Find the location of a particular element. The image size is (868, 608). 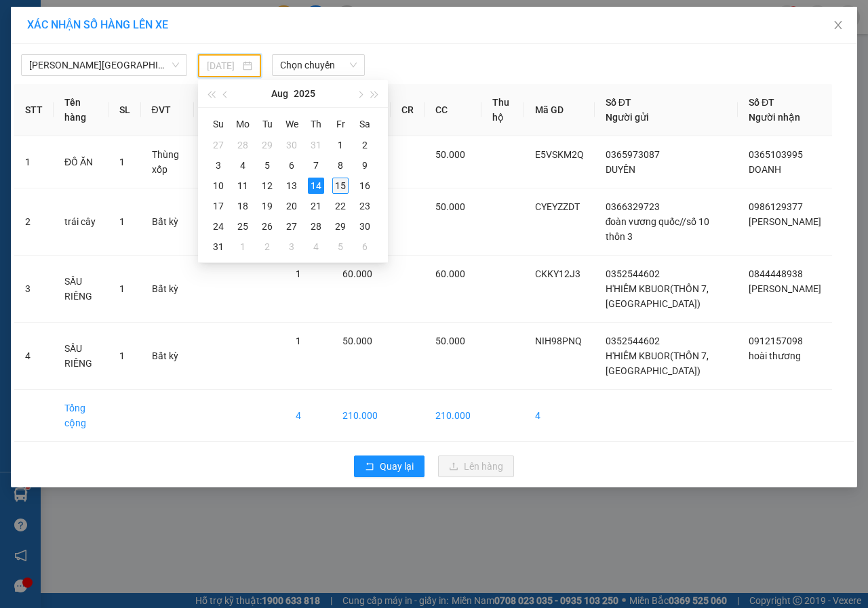

td: 2025-07-29 is located at coordinates (267, 145).